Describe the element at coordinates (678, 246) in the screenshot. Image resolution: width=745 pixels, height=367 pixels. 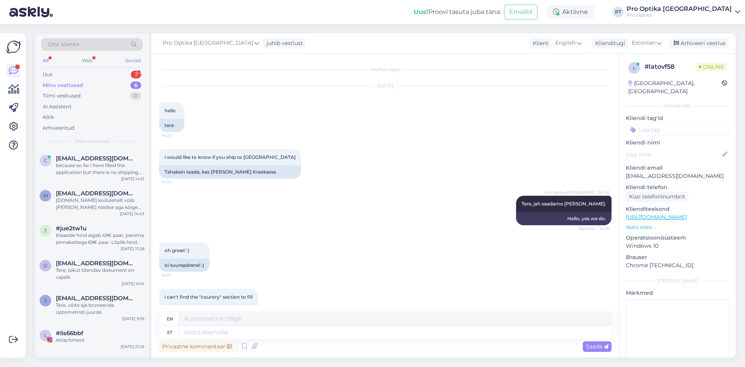
I see `p: Windows 10` at that location.